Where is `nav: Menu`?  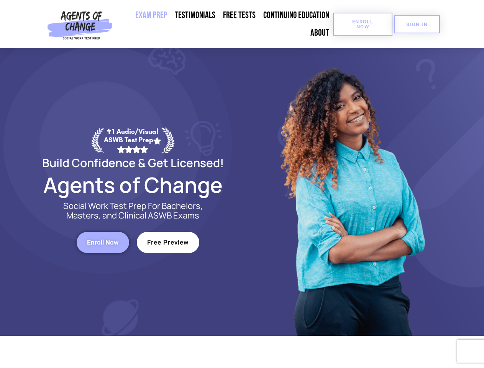
nav: Menu is located at coordinates (224, 24).